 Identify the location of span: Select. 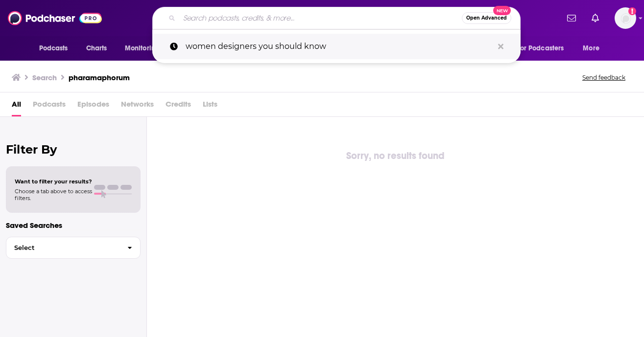
(62, 248).